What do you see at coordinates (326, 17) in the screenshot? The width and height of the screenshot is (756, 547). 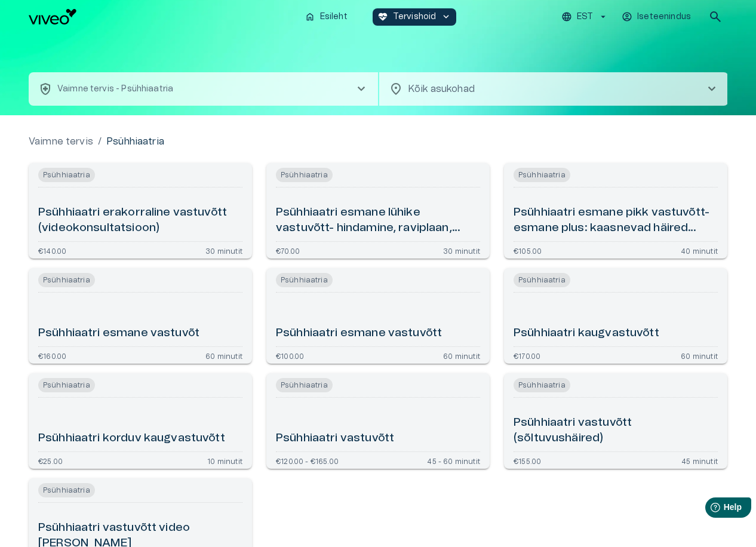 I see `a: homeEsileht` at bounding box center [326, 17].